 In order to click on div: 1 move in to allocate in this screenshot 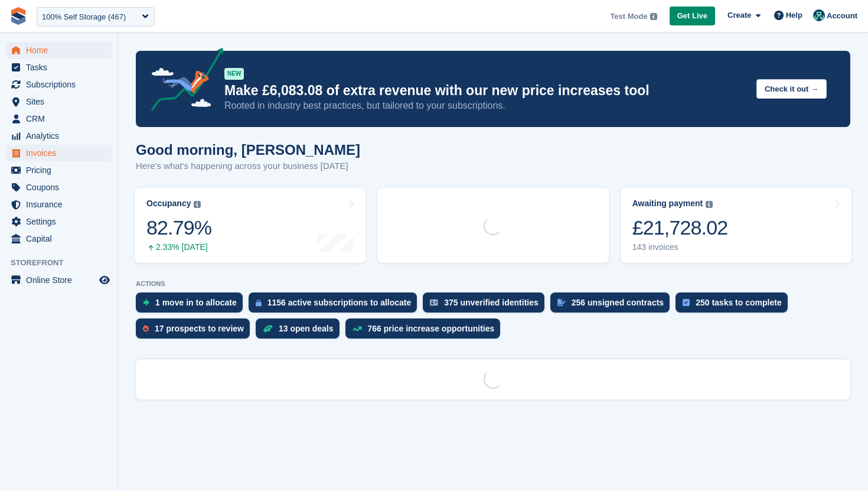, I will do `click(196, 302)`.